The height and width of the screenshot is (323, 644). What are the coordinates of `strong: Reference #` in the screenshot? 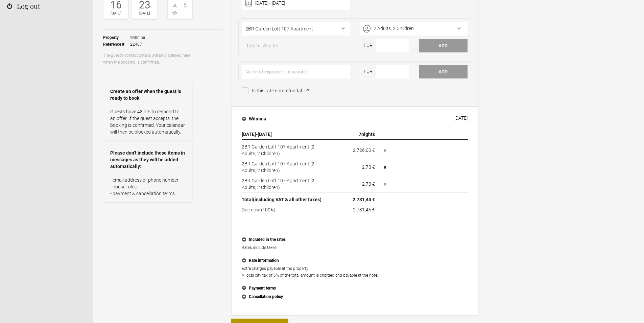 It's located at (116, 44).